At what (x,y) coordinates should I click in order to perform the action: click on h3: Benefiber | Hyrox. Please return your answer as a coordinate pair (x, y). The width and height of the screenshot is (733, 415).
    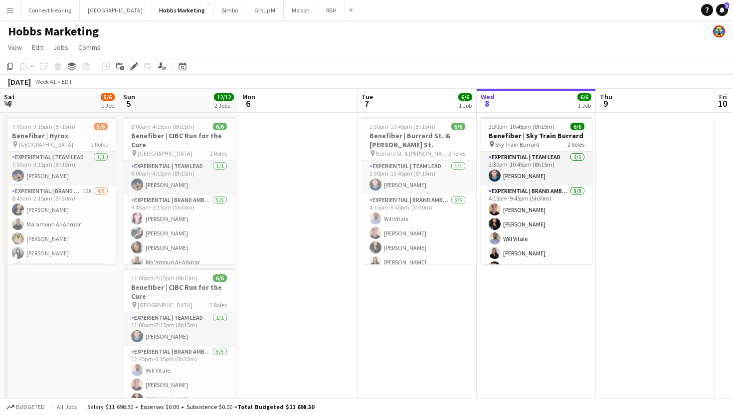
    Looking at the image, I should click on (60, 136).